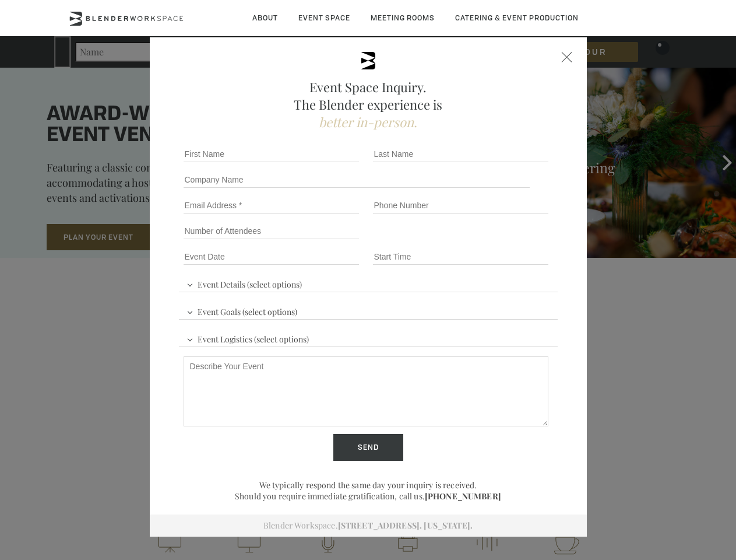 The width and height of the screenshot is (736, 560). Describe the element at coordinates (368, 121) in the screenshot. I see `span: better in-person.` at that location.